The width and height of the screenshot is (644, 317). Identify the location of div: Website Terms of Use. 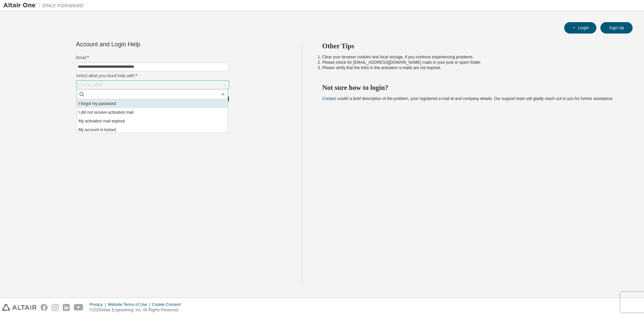
(130, 305).